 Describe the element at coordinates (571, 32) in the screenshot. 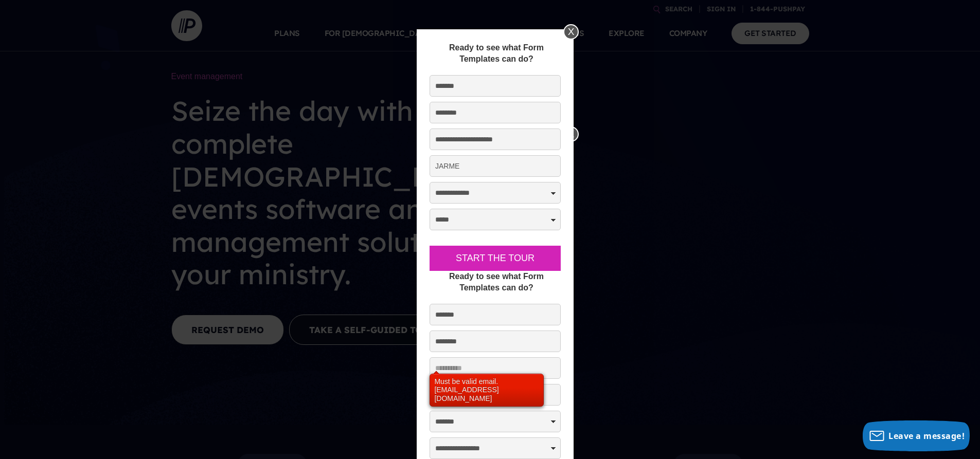

I see `div: X` at that location.